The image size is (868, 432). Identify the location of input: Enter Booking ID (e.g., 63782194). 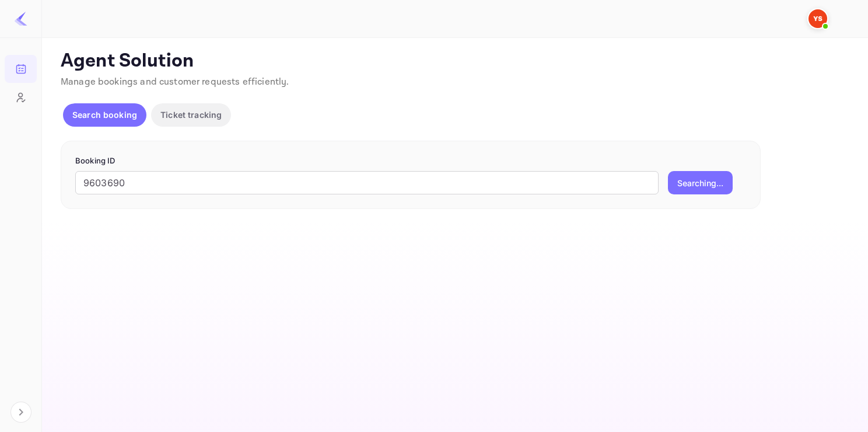
(367, 183).